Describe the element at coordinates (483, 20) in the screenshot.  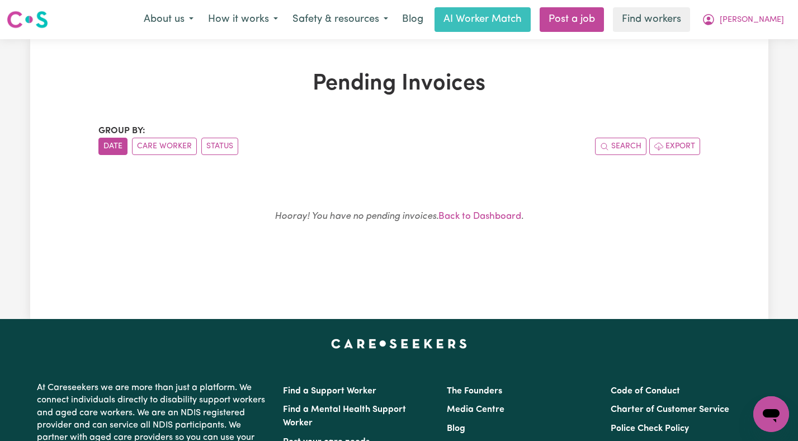
I see `a: AI Worker Match` at that location.